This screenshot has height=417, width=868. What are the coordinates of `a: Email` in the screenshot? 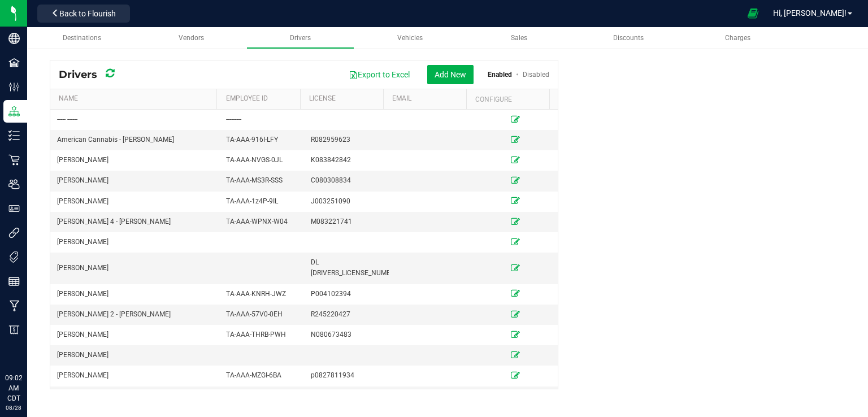 It's located at (427, 99).